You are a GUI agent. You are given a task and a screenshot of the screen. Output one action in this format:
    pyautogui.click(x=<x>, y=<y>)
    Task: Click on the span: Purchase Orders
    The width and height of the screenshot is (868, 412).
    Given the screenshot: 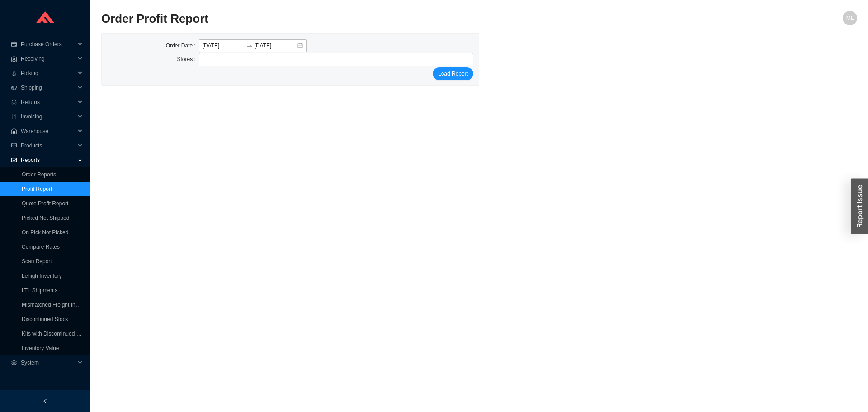 What is the action you would take?
    pyautogui.click(x=48, y=44)
    